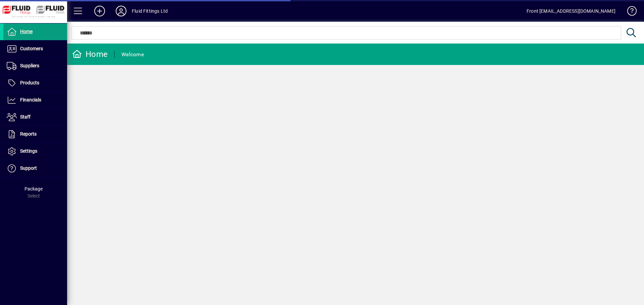  Describe the element at coordinates (36, 100) in the screenshot. I see `a: Financials` at that location.